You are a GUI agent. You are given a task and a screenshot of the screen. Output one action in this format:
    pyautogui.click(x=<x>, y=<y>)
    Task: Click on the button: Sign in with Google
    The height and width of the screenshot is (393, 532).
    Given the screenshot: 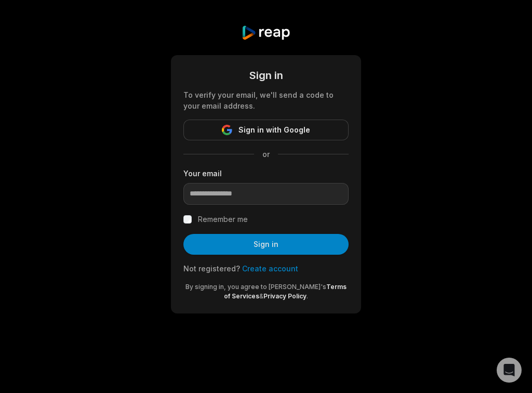 What is the action you would take?
    pyautogui.click(x=266, y=130)
    